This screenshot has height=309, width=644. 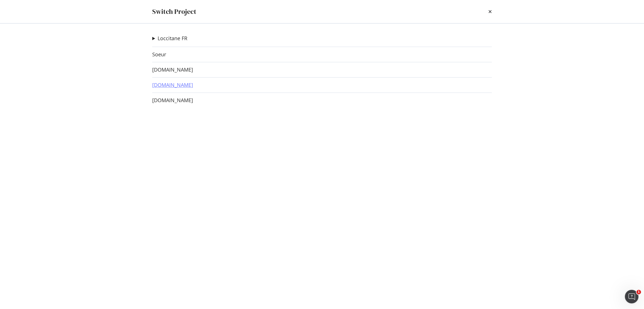 What do you see at coordinates (490, 12) in the screenshot?
I see `div: times` at bounding box center [490, 12].